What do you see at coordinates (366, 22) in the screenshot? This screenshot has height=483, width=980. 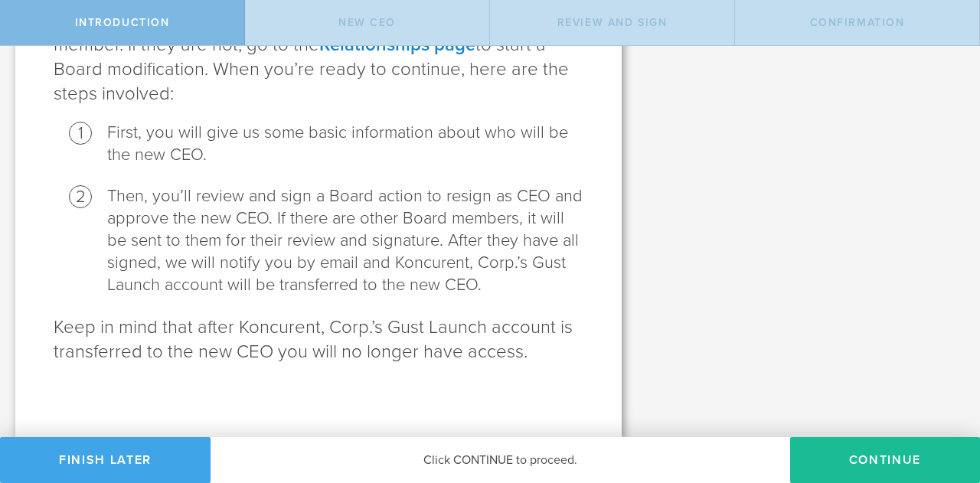 I see `span: New CEO` at bounding box center [366, 22].